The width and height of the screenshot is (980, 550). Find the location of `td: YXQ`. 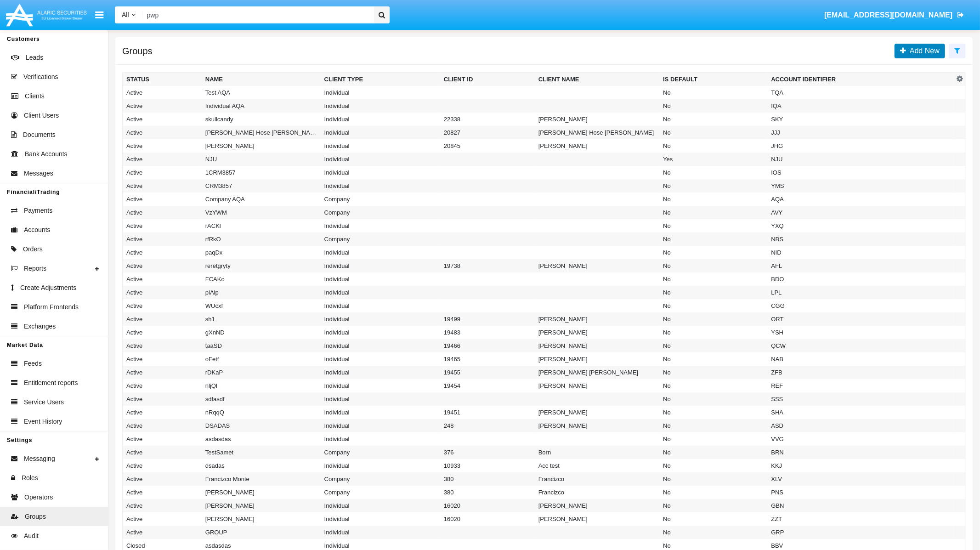

td: YXQ is located at coordinates (861, 226).